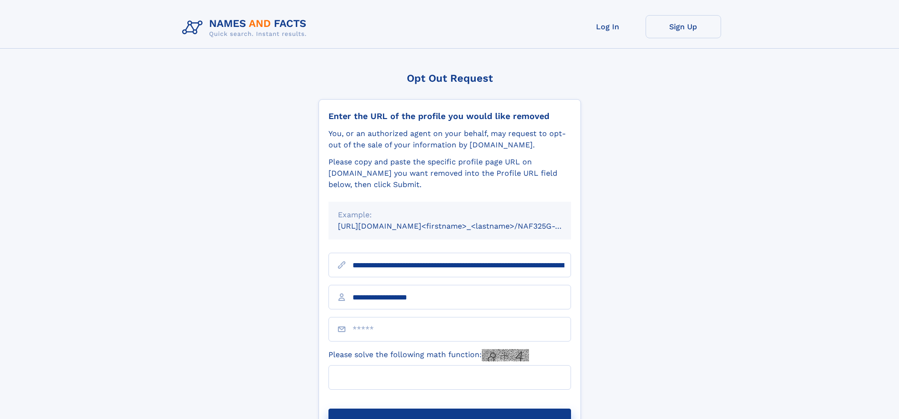 The width and height of the screenshot is (899, 419). Describe the element at coordinates (246, 28) in the screenshot. I see `img: Logo Names and Facts` at that location.